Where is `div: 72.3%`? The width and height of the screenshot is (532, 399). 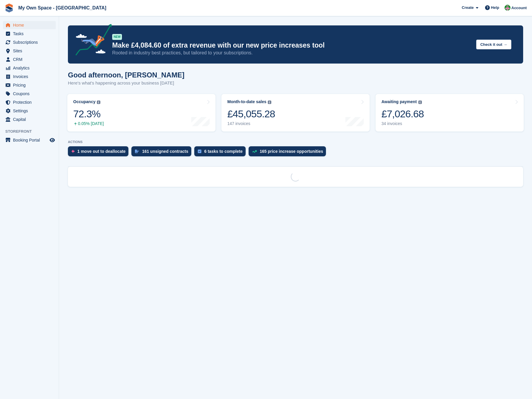 div: 72.3% is located at coordinates (88, 114).